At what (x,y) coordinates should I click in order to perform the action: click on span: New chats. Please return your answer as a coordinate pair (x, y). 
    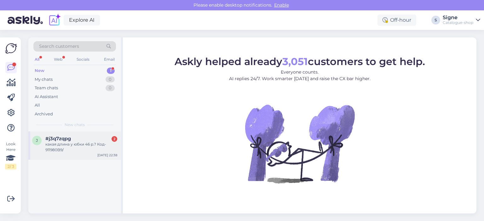
    Looking at the image, I should click on (75, 125).